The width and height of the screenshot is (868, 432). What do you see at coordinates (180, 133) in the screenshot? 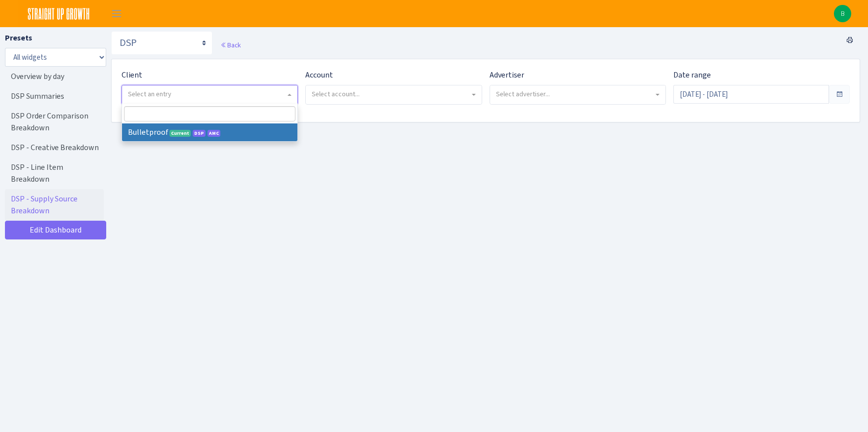
I see `span: Current` at bounding box center [180, 133].